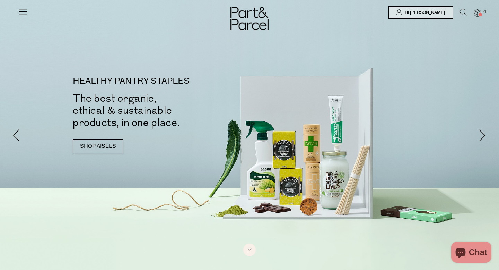 This screenshot has height=270, width=499. Describe the element at coordinates (98, 146) in the screenshot. I see `a: SHOP AISLES` at that location.